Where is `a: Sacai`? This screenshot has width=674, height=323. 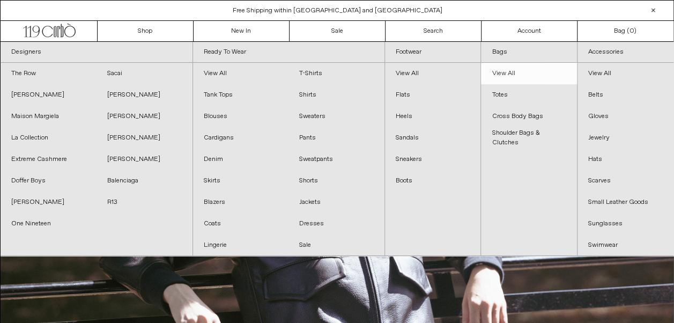
a: Sacai is located at coordinates (144, 74).